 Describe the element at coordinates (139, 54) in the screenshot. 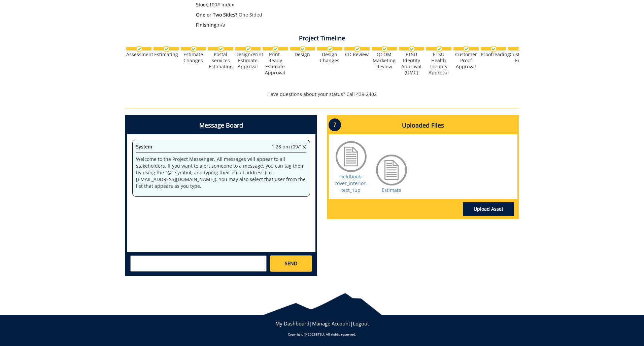

I see `div: Assessment` at that location.